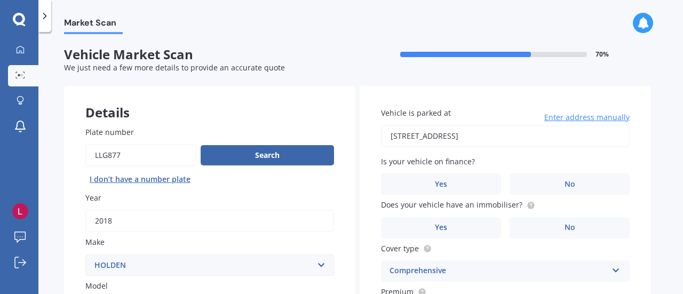  Describe the element at coordinates (428, 161) in the screenshot. I see `span: Is your vehicle on finance?` at that location.